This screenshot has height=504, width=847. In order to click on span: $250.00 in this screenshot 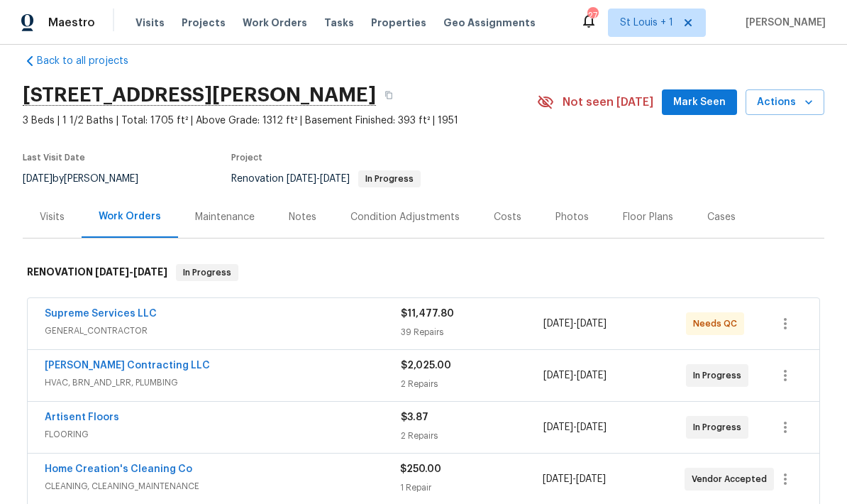, I will do `click(421, 469)`.